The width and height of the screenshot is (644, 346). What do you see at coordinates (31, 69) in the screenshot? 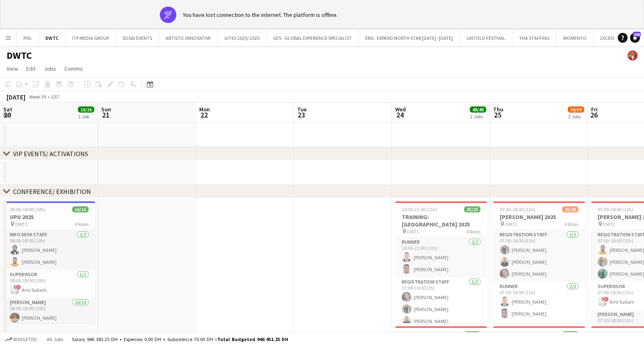
I see `span: Edit` at bounding box center [31, 69].